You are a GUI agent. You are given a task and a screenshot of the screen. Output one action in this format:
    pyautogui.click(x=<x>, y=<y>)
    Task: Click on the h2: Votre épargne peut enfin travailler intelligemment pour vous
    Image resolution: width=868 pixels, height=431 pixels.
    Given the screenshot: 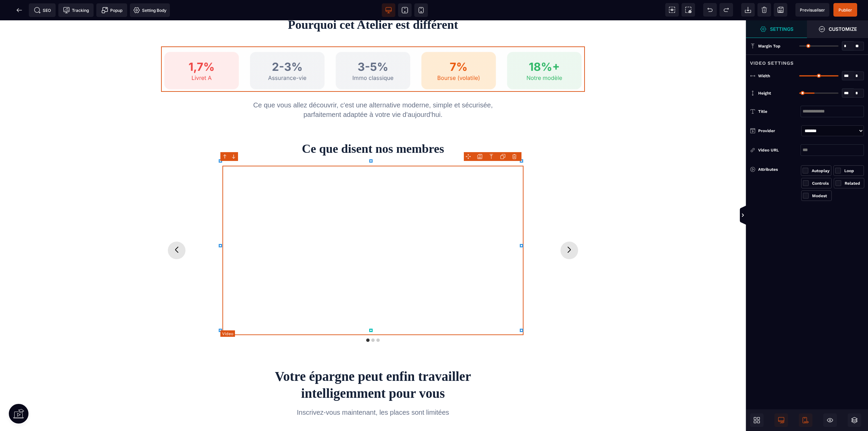 What is the action you would take?
    pyautogui.click(x=373, y=365)
    